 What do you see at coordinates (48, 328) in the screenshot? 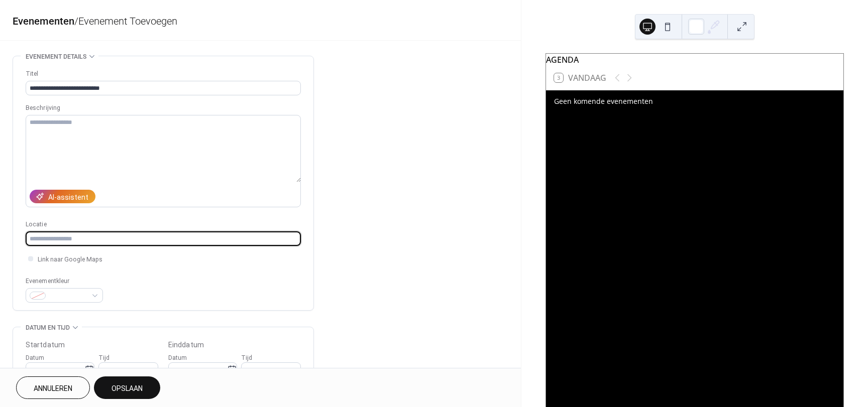
I see `span: Datum en tijd` at bounding box center [48, 328].